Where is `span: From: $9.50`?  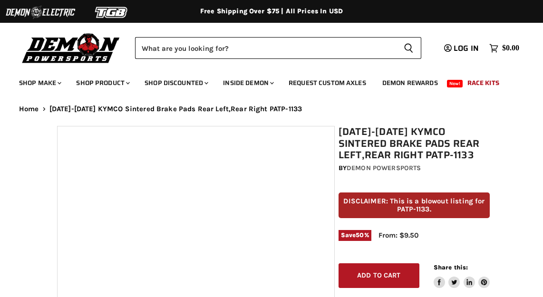 span: From: $9.50 is located at coordinates (399, 236).